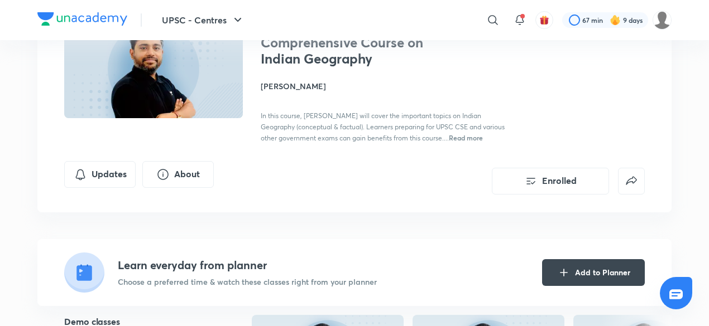 The height and width of the screenshot is (326, 709). What do you see at coordinates (100, 175) in the screenshot?
I see `button: Updates` at bounding box center [100, 175].